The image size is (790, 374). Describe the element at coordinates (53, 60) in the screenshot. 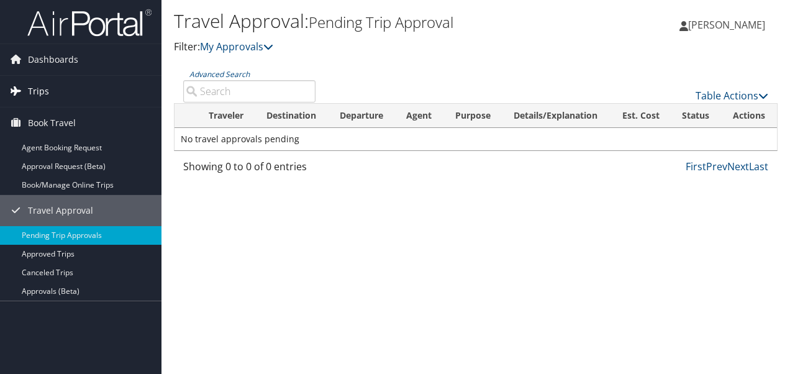

I see `span: Dashboards` at that location.